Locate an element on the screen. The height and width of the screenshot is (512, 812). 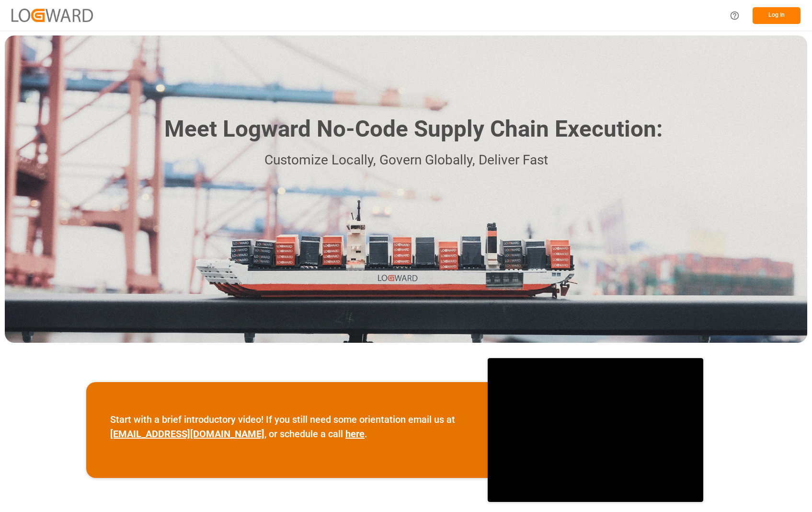
p: Start with a brief introductory video! If you still need some orientation email us at , or schedu... is located at coordinates (287, 427).